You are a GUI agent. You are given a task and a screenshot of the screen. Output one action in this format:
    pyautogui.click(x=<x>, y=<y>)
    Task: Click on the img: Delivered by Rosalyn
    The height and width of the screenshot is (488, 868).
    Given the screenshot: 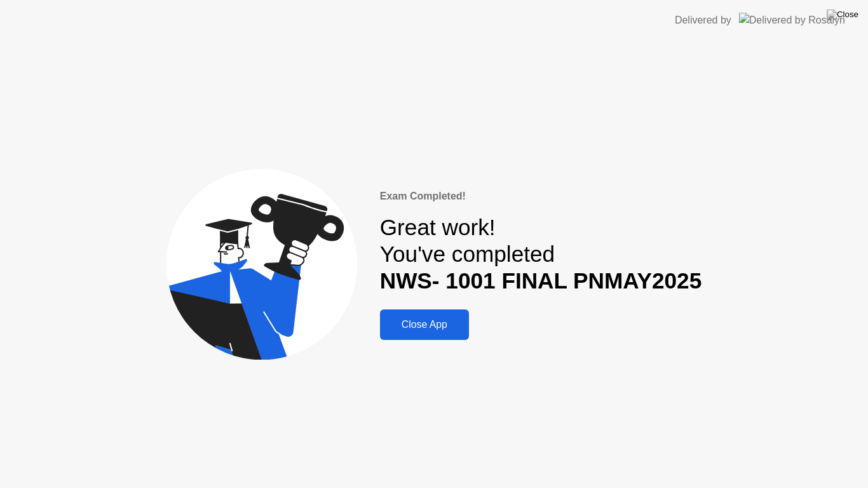 What is the action you would take?
    pyautogui.click(x=792, y=20)
    